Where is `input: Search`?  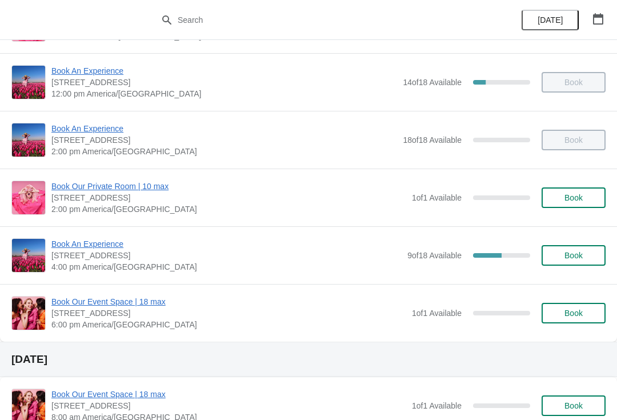 input: Search is located at coordinates (320, 20).